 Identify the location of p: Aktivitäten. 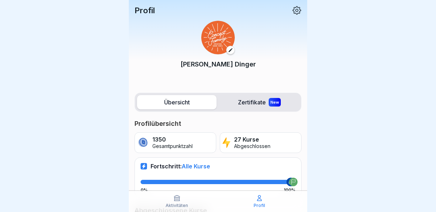
(177, 205).